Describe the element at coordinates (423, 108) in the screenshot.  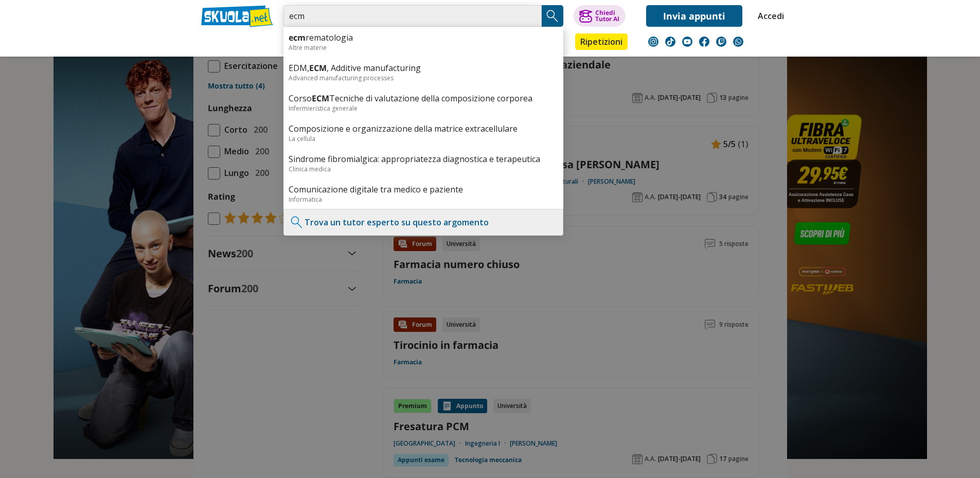
I see `div: Infermieristica generale` at that location.